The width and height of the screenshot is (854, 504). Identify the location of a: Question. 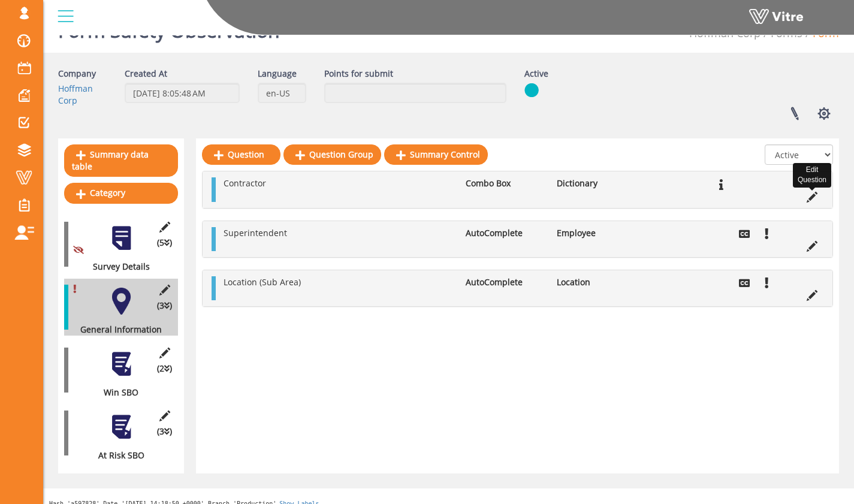
(241, 155).